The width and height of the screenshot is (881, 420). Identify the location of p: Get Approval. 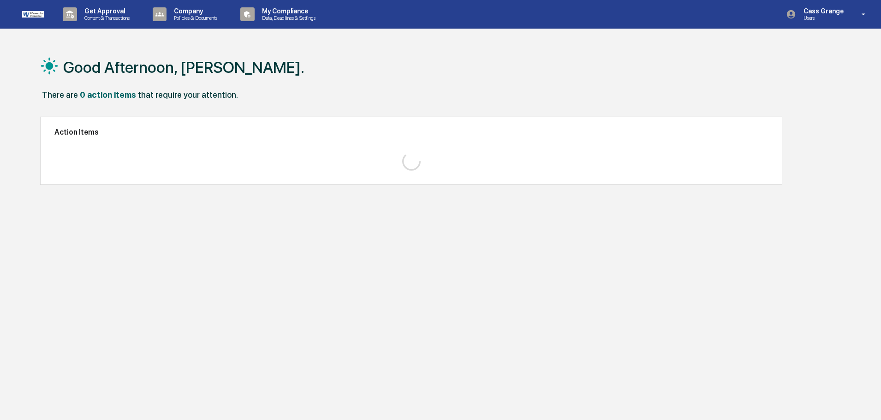
(106, 11).